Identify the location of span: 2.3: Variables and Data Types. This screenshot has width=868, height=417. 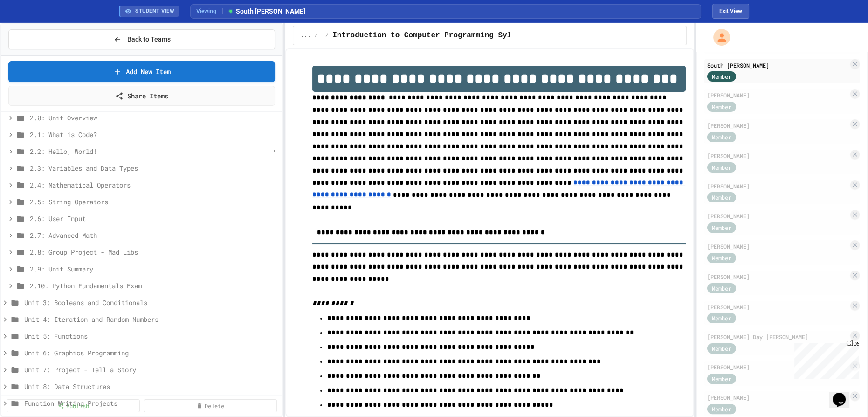
(154, 168).